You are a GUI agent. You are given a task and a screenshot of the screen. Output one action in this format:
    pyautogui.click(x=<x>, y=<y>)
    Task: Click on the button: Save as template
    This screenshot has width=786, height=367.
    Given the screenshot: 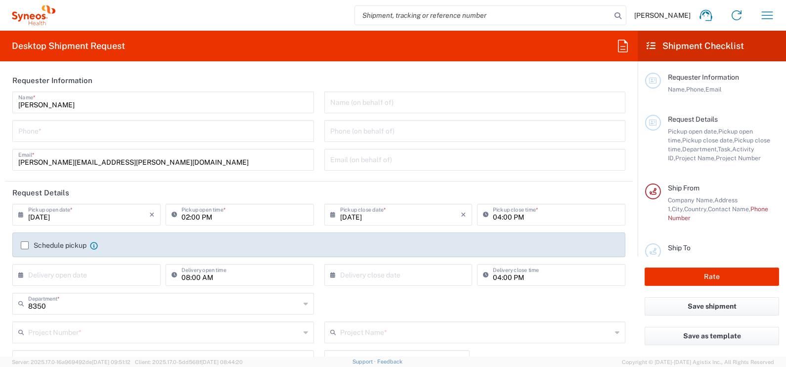 What is the action you would take?
    pyautogui.click(x=712, y=336)
    